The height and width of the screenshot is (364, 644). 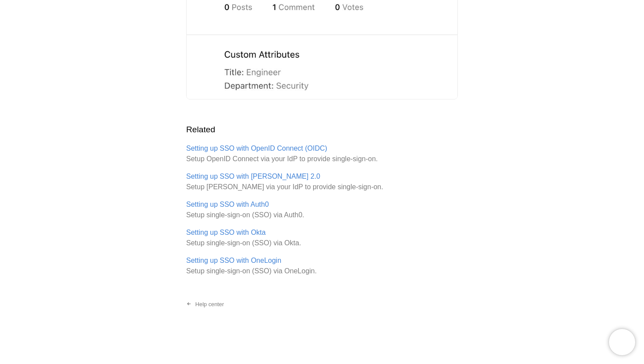 I want to click on p: Setup single-sign-on (SSO) via Okta., so click(x=322, y=238).